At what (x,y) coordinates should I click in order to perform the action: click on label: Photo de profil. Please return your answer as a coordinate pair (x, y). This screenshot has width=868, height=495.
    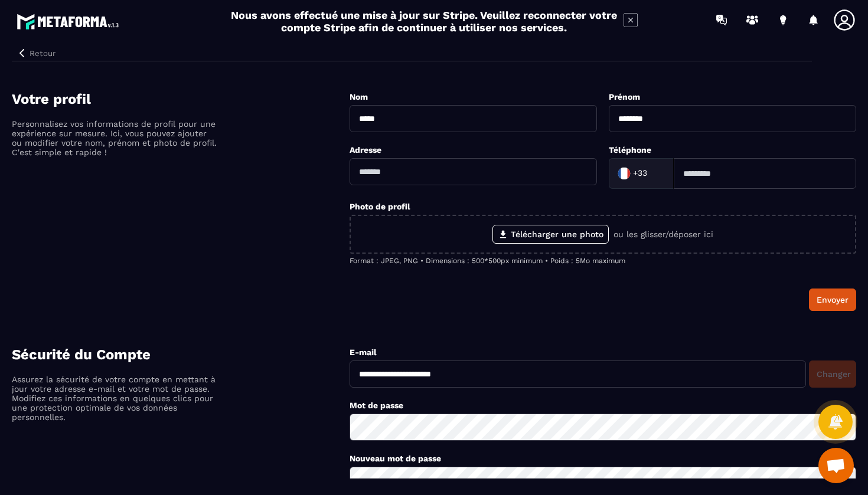
    Looking at the image, I should click on (380, 207).